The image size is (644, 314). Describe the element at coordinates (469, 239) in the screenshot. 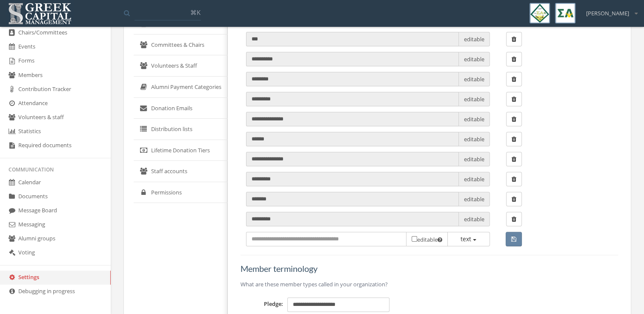

I see `button: text` at that location.